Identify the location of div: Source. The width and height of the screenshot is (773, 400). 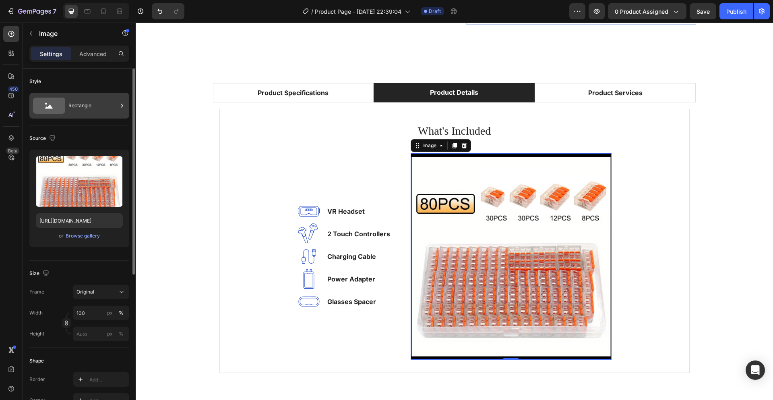
(43, 138).